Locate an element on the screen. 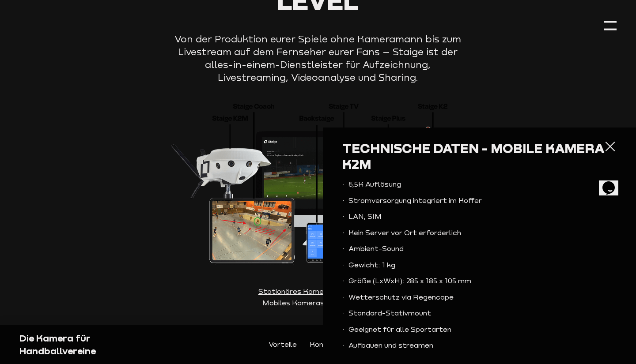  li: Gewicht: 1 kg is located at coordinates (453, 266).